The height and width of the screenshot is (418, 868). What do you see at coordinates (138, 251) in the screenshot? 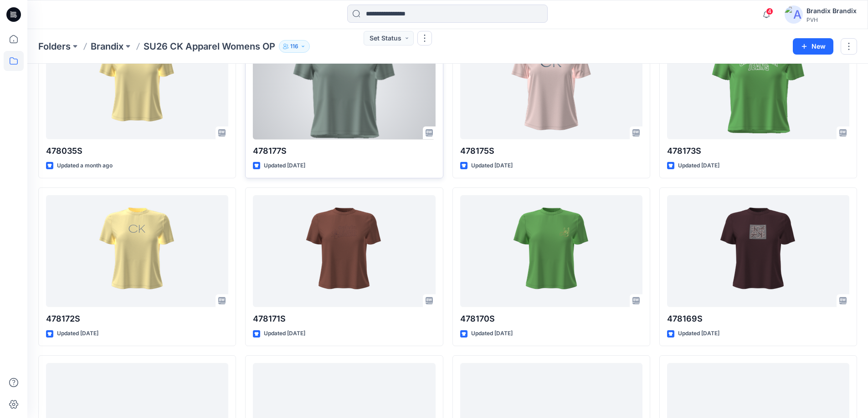
I see `a: 478172S` at bounding box center [138, 251].